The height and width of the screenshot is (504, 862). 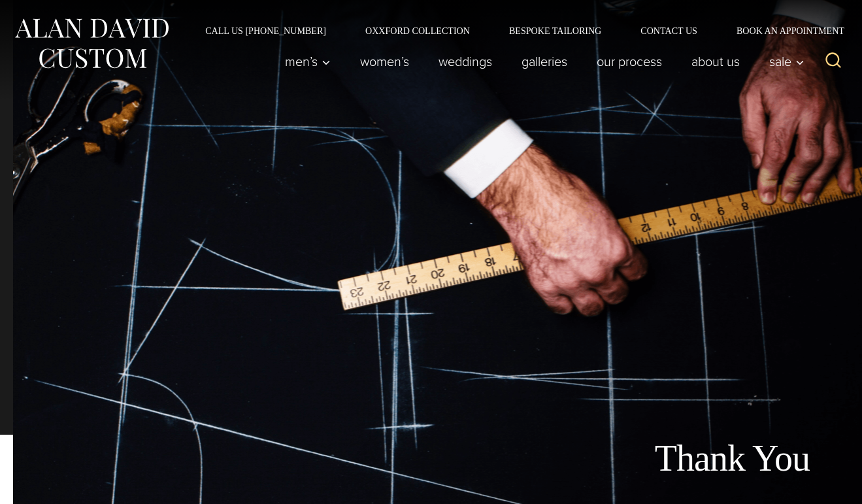 I want to click on nav: Secondary Navigation, so click(x=518, y=31).